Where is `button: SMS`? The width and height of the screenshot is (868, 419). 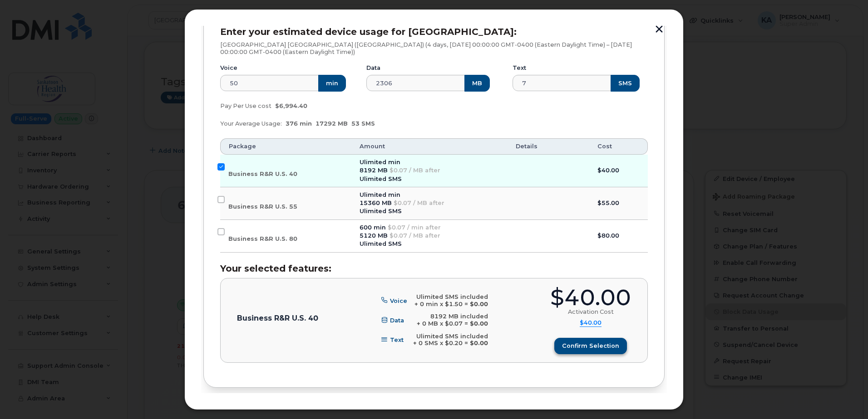 button: SMS is located at coordinates (625, 83).